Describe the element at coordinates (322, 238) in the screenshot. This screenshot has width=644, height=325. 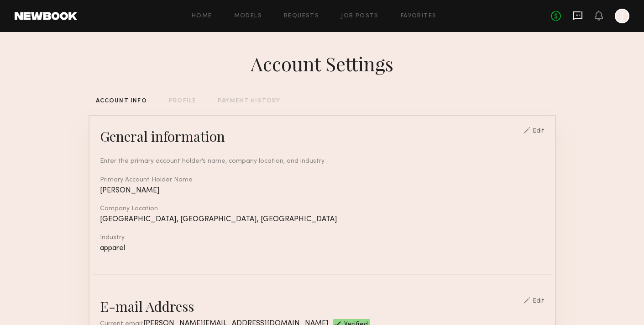
I see `div: Industry` at that location.